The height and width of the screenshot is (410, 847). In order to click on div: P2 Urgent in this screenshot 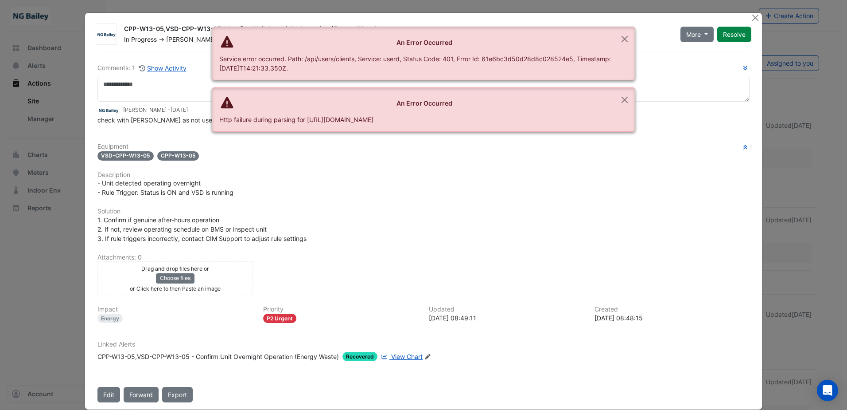, I will do `click(280, 318)`.